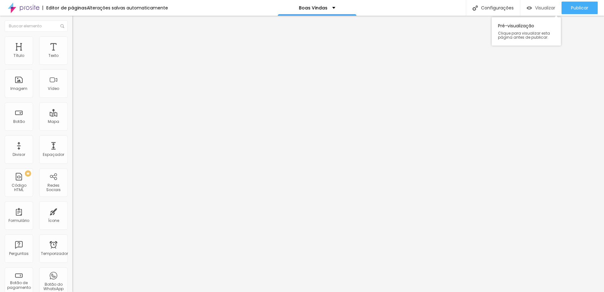 The width and height of the screenshot is (604, 292). What do you see at coordinates (313, 8) in the screenshot?
I see `font: Boas Vindas` at bounding box center [313, 8].